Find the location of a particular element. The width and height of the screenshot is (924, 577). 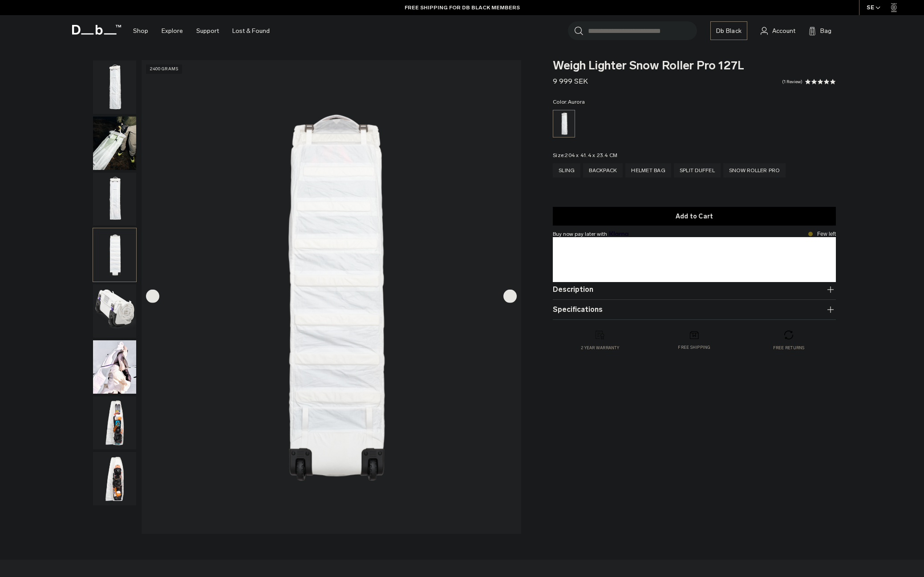

p: Free shipping is located at coordinates (694, 348).